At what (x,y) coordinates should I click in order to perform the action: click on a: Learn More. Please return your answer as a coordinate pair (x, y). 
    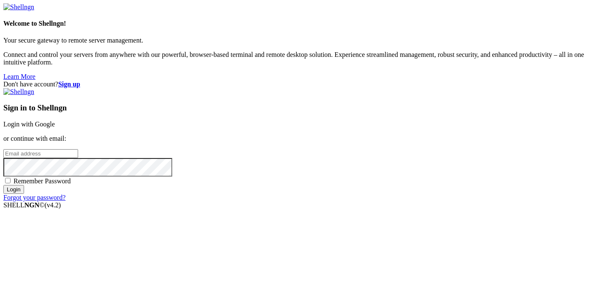
    Looking at the image, I should click on (19, 76).